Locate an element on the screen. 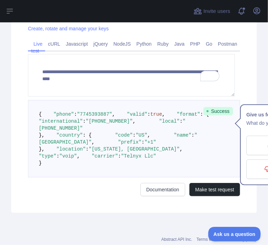 This screenshot has height=245, width=268. span: "type" is located at coordinates (47, 156).